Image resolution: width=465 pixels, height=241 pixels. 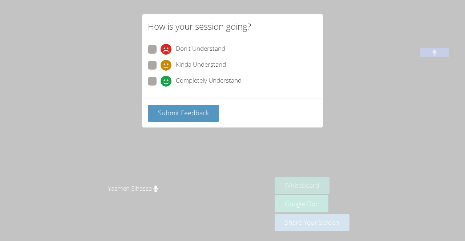 I want to click on span: Kinda Understand, so click(x=201, y=65).